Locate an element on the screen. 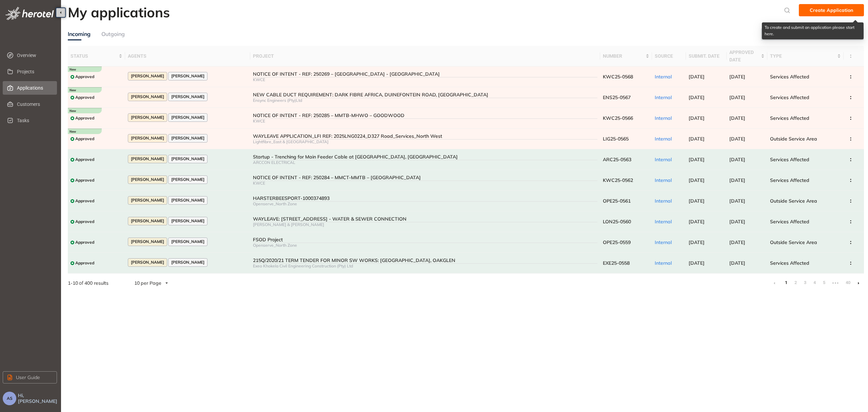 The height and width of the screenshot is (412, 868). strong: 1 - 10 is located at coordinates (73, 283).